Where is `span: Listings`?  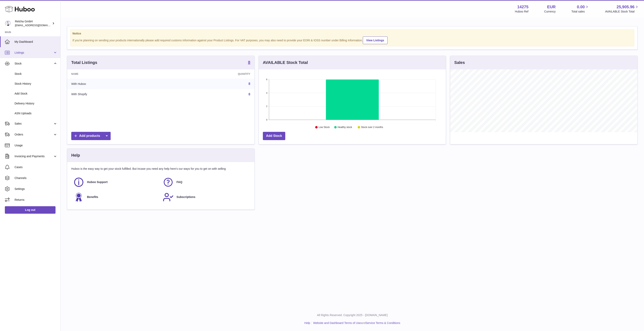
span: Listings is located at coordinates (34, 52).